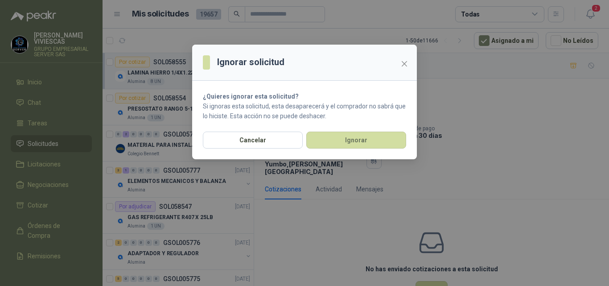  What do you see at coordinates (253, 140) in the screenshot?
I see `button: Cancelar` at bounding box center [253, 140].